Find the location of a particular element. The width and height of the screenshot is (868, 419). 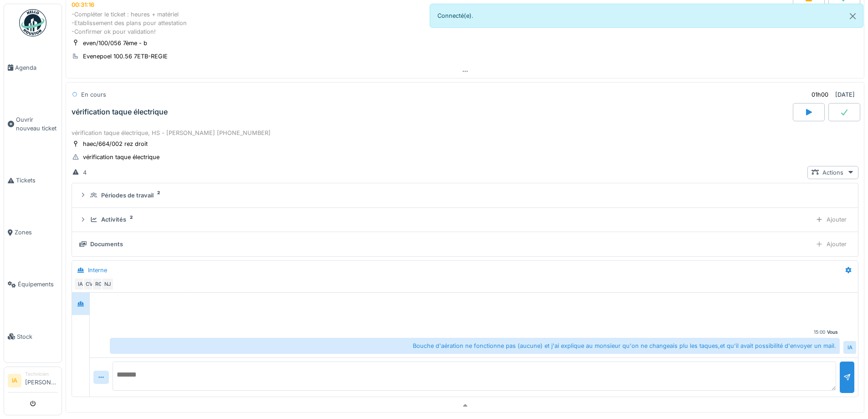

div: Périodes de travail is located at coordinates (128, 195).